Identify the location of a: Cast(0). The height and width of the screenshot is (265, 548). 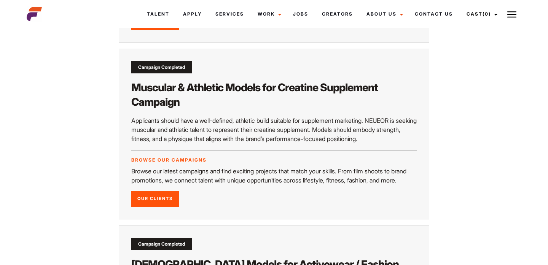
(481, 14).